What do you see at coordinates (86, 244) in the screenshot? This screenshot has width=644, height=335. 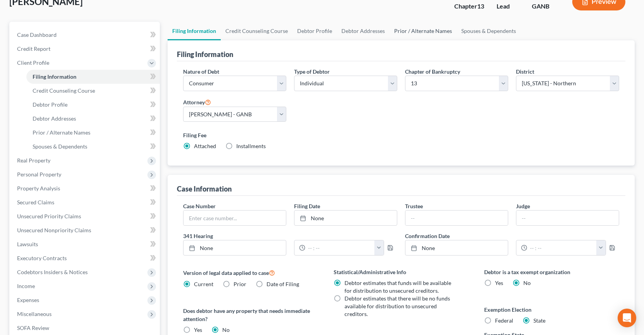 I see `a: Lawsuits` at bounding box center [86, 244].